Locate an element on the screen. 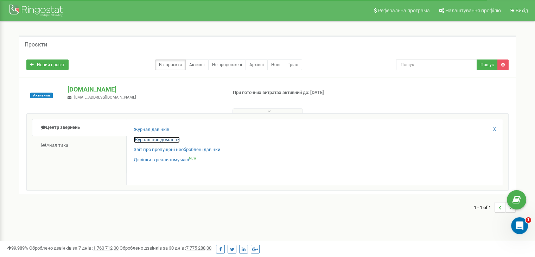 This screenshot has height=257, width=535. span: Активний is located at coordinates (42, 95).